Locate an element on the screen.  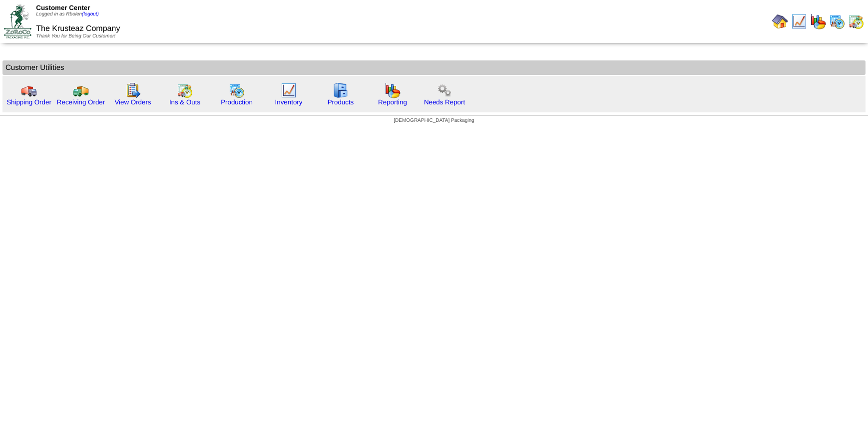
a: Shipping Order is located at coordinates (29, 102).